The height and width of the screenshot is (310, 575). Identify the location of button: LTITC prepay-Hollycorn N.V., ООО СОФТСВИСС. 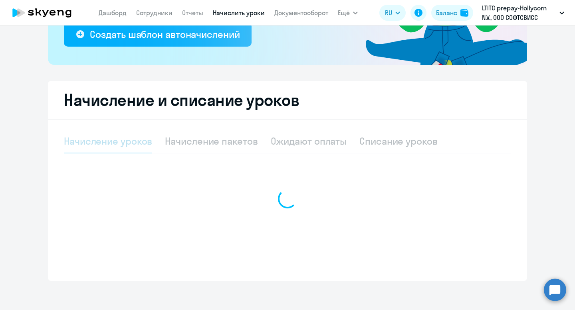
(523, 13).